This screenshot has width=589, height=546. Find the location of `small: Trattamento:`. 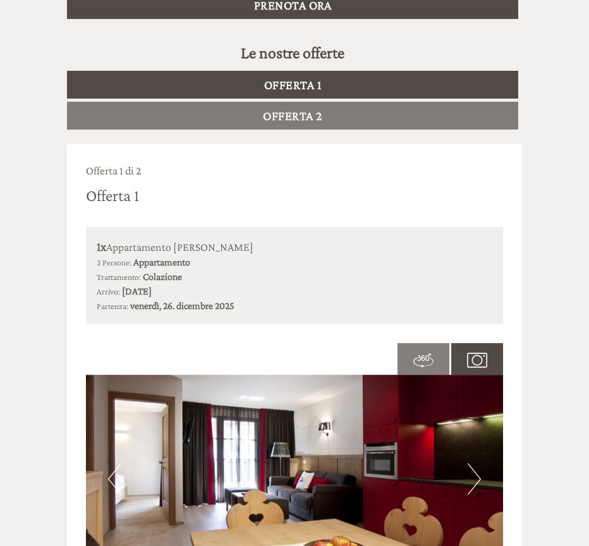

small: Trattamento: is located at coordinates (119, 277).